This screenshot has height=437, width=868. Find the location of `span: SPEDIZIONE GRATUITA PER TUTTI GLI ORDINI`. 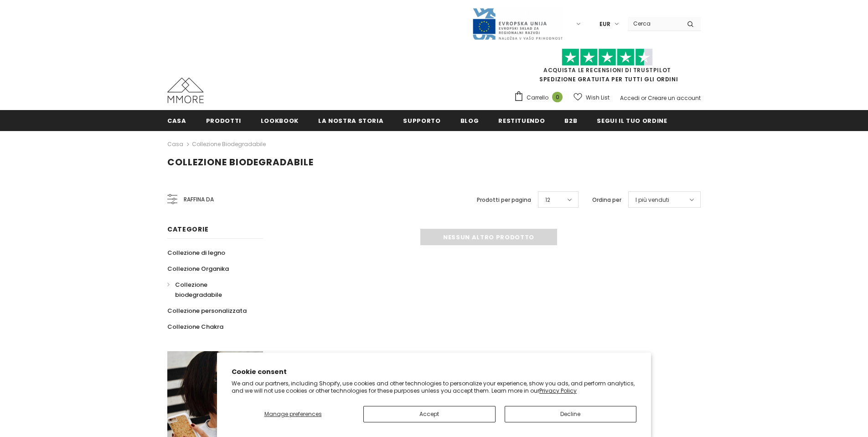

span: SPEDIZIONE GRATUITA PER TUTTI GLI ORDINI is located at coordinates (607, 68).